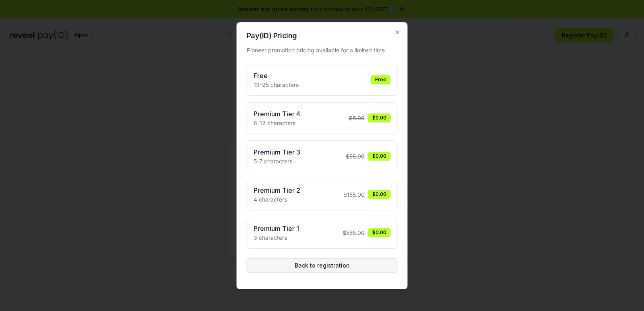 The height and width of the screenshot is (311, 644). I want to click on p: 5-7 characters, so click(277, 161).